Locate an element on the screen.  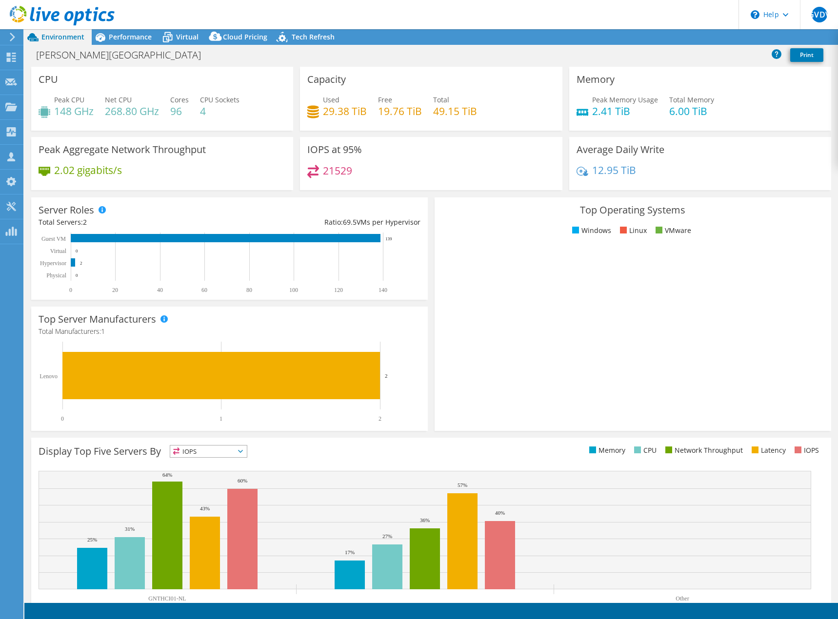
h3: Top Server Manufacturers is located at coordinates (97, 319).